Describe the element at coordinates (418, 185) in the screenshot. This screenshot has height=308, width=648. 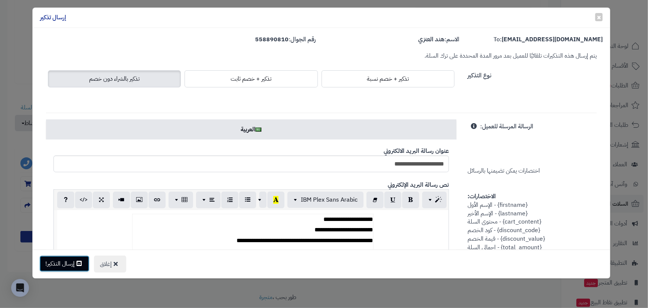
I see `b: نص رسالة البريد الإلكتروني` at that location.